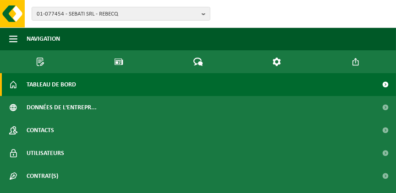 This screenshot has width=396, height=193. I want to click on span: Contrat(s), so click(42, 176).